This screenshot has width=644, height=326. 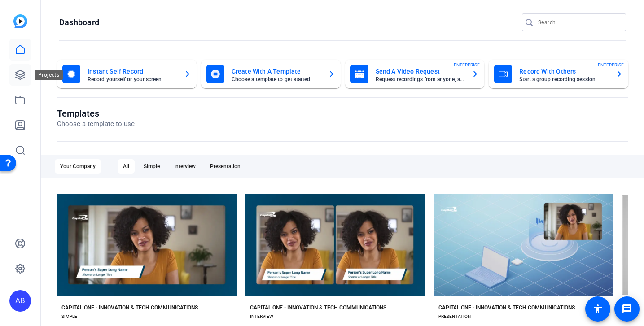 I want to click on button: Record With OthersStart a group recording sessionENTERPRISE, so click(x=558, y=74).